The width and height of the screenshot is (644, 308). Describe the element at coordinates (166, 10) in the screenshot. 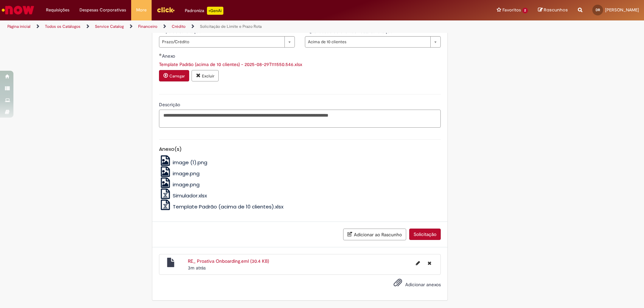

I see `img: click_logo_yellow_360x200.png` at that location.